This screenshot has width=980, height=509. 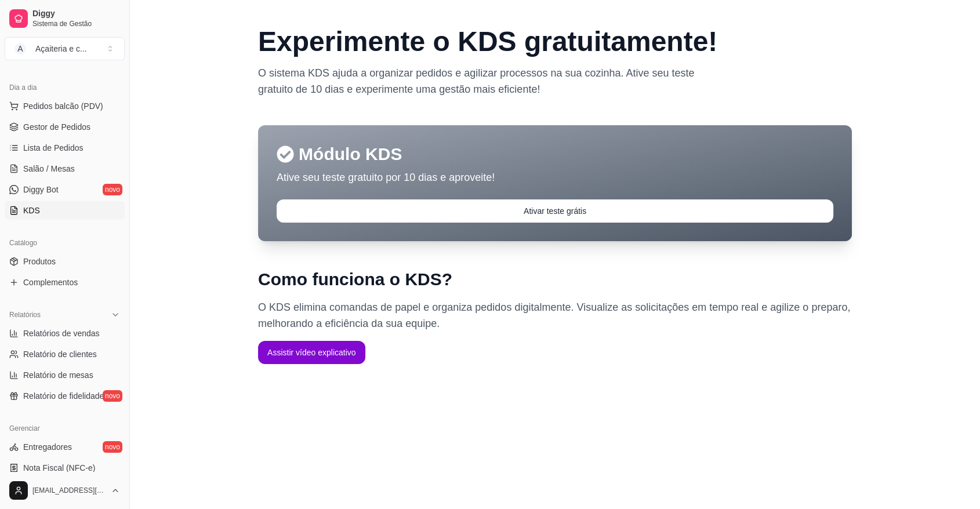 I want to click on button: Pedidos balcão (PDV), so click(x=65, y=106).